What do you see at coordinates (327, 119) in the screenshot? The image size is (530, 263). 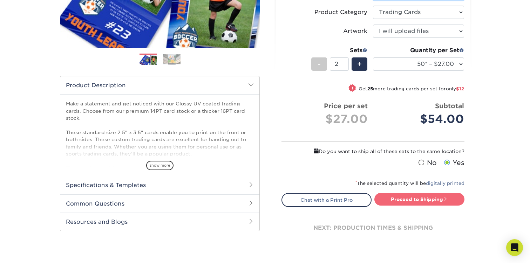 I see `div: $27.00` at bounding box center [327, 119].